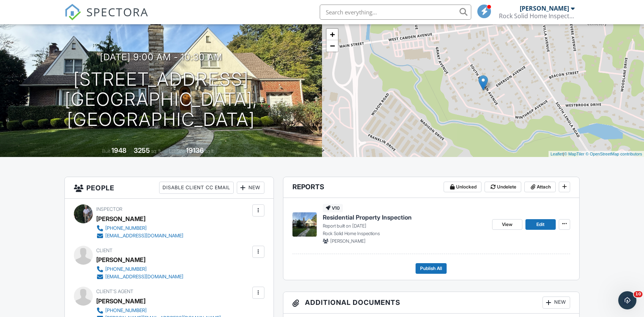 The height and width of the screenshot is (317, 644). Describe the element at coordinates (177, 151) in the screenshot. I see `span: Lot Size` at that location.